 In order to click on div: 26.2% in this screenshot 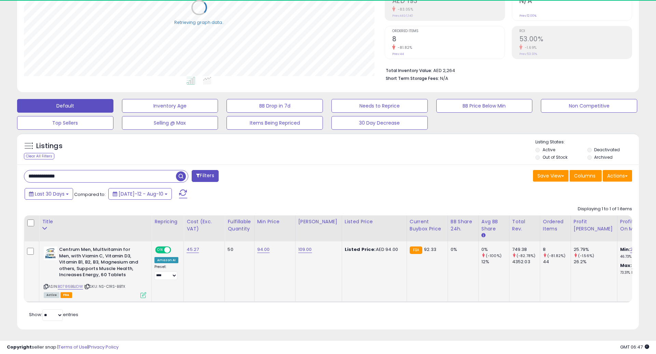, I will do `click(595, 262)`.